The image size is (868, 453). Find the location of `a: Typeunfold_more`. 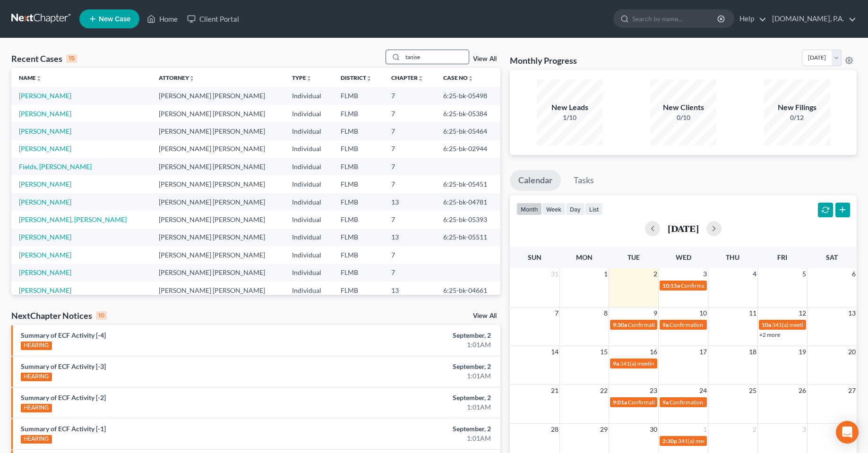

a: Typeunfold_more is located at coordinates (302, 78).